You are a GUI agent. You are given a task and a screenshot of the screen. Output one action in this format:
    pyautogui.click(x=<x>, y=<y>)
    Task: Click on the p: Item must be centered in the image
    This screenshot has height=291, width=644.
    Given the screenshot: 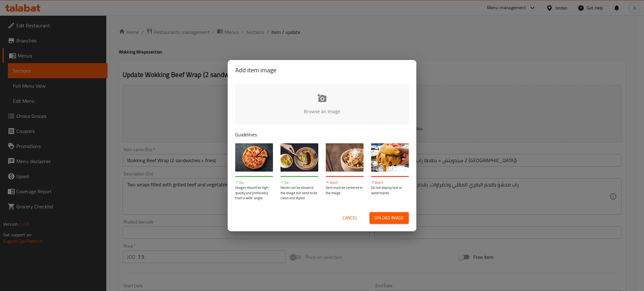 What is the action you would take?
    pyautogui.click(x=345, y=190)
    